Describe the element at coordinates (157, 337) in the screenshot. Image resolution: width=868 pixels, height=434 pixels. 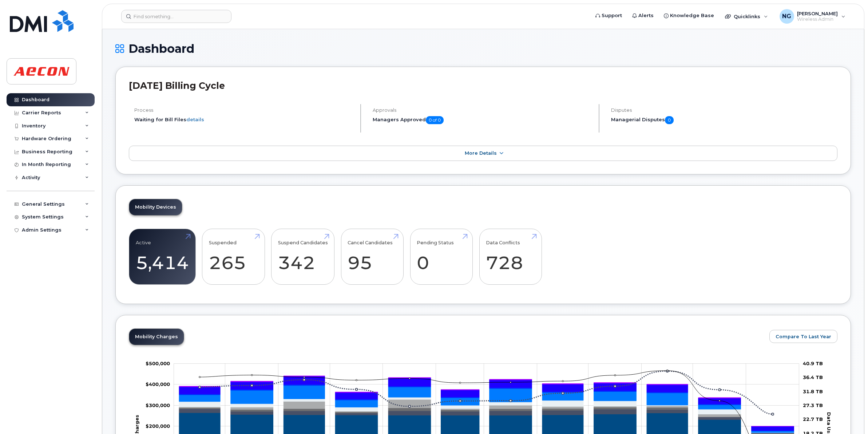
I see `a: Mobility Charges` at that location.